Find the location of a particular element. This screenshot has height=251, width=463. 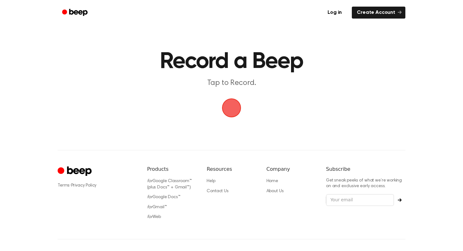

a: Contact Us is located at coordinates (217, 191).